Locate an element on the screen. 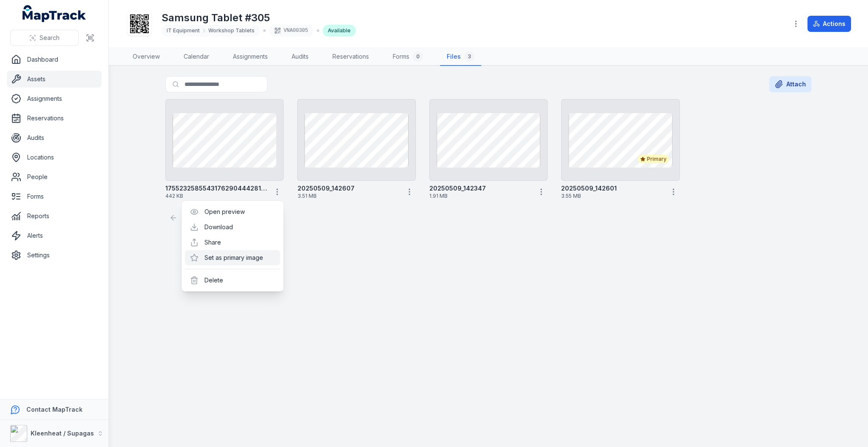  span: 3.55 MB is located at coordinates (612, 196).